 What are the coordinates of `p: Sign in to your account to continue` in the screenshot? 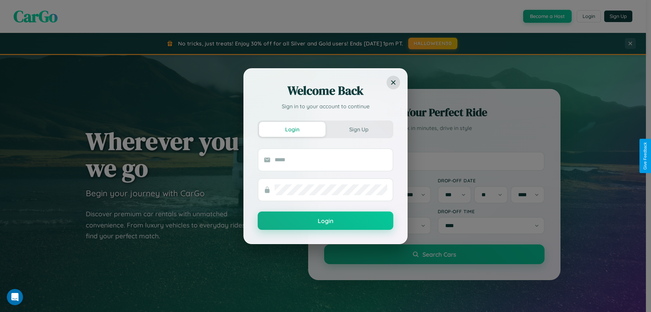 It's located at (326, 106).